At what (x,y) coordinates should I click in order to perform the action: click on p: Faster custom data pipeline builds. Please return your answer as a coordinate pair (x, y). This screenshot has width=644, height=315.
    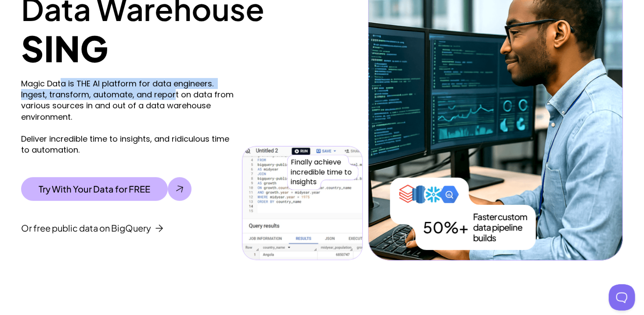
    Looking at the image, I should click on (505, 228).